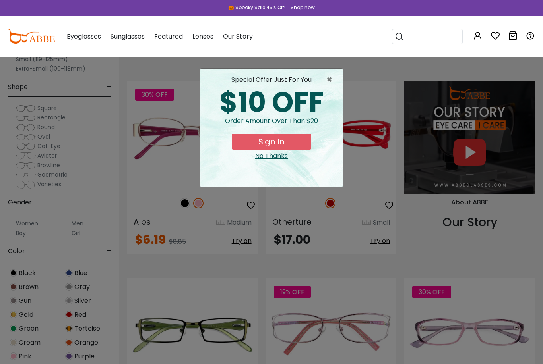 The width and height of the screenshot is (543, 364). I want to click on span: Sunglasses, so click(128, 36).